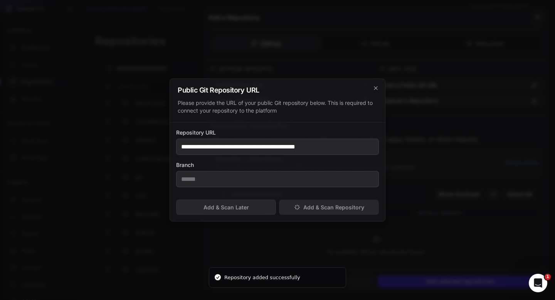 The image size is (555, 300). I want to click on label: Repository URL, so click(277, 133).